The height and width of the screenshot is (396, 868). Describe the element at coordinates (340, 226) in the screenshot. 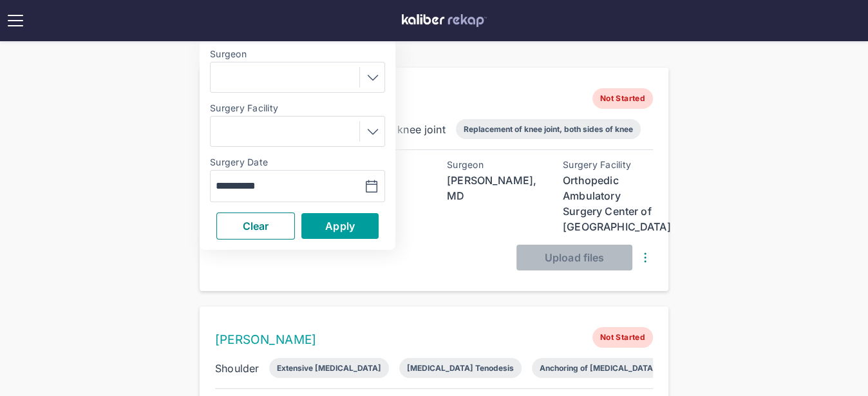

I see `button: Apply` at that location.